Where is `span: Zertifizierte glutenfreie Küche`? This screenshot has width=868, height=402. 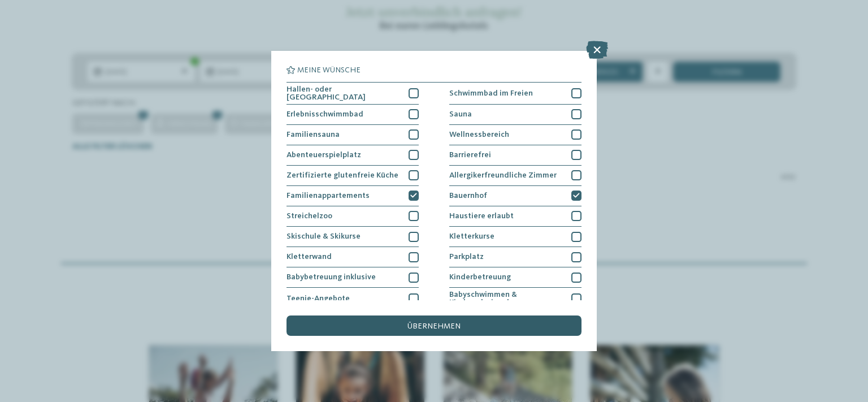 span: Zertifizierte glutenfreie Küche is located at coordinates (343, 175).